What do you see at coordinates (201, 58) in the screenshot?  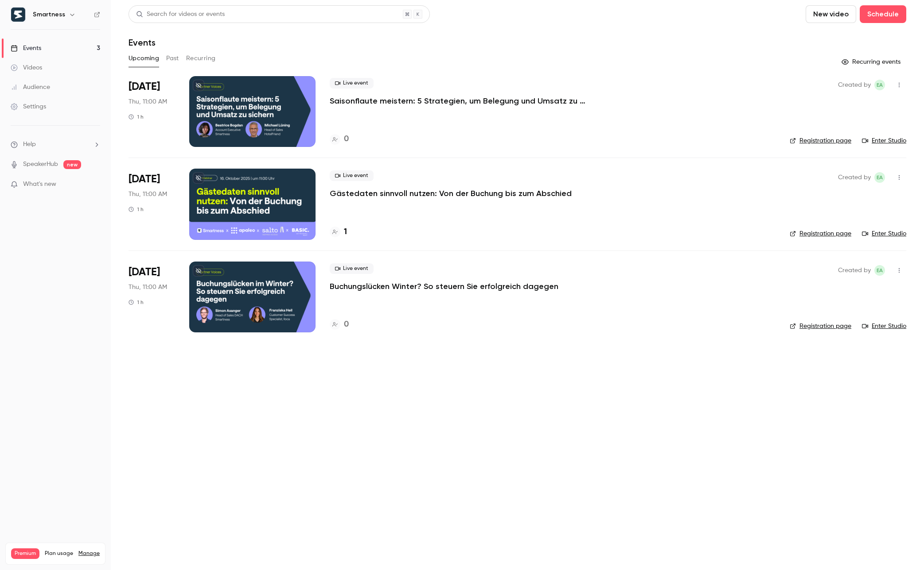 I see `button: Recurring` at bounding box center [201, 58].